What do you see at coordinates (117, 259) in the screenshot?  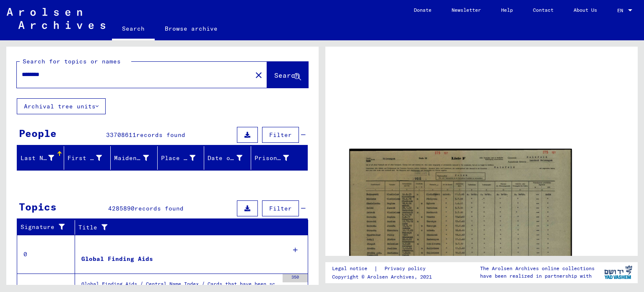 I see `div: Global Finding Aids` at bounding box center [117, 259].